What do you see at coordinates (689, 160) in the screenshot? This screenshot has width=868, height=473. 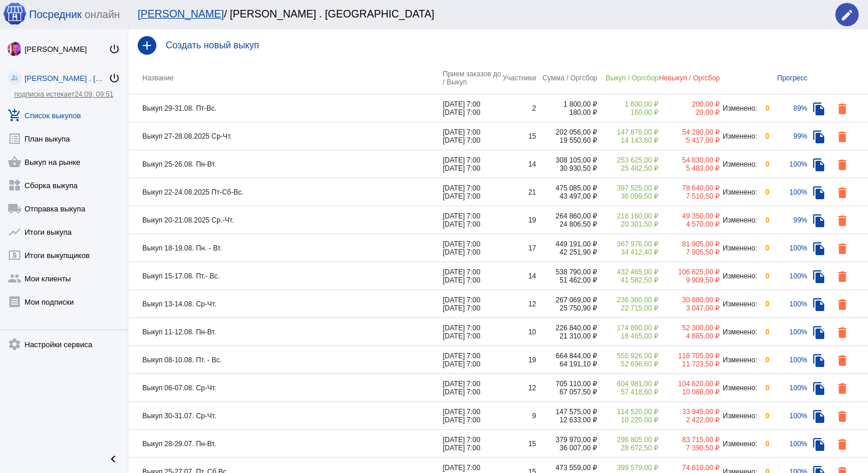 I see `div: 54 830,00 ₽` at bounding box center [689, 160].